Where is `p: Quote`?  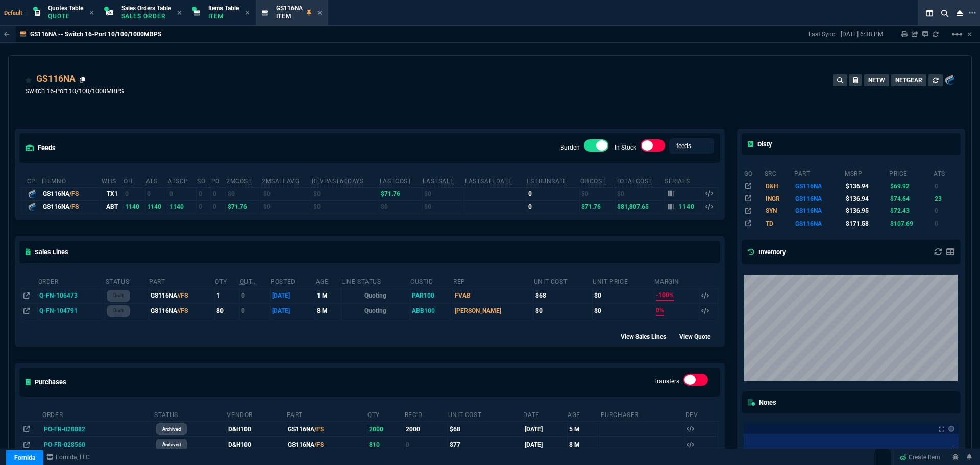
p: Quote is located at coordinates (65, 16).